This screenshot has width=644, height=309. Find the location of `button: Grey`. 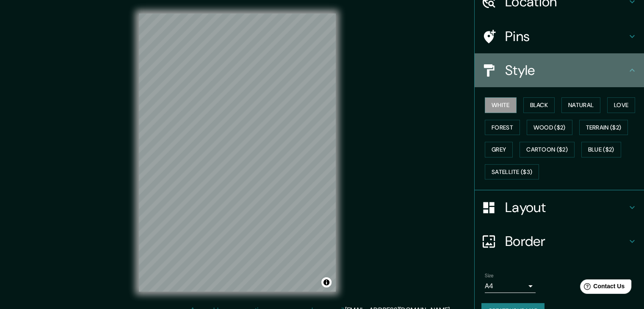

button: Grey is located at coordinates (499, 150).